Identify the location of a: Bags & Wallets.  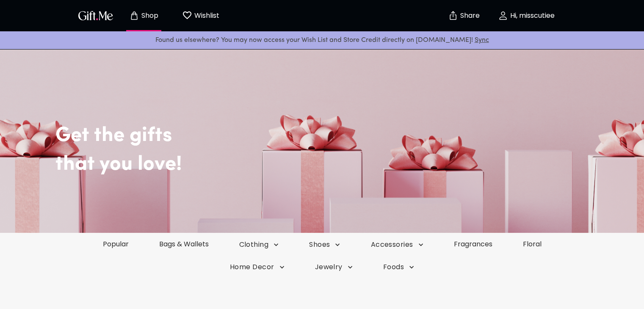
(184, 244).